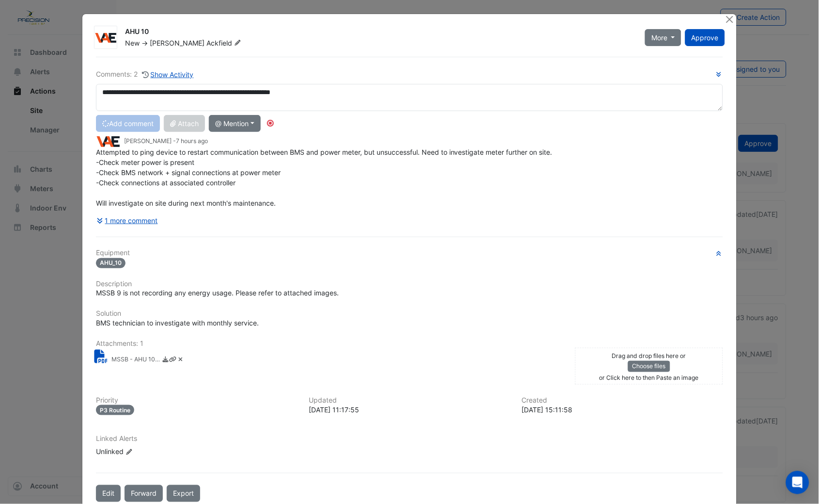 This screenshot has height=504, width=819. What do you see at coordinates (154, 452) in the screenshot?
I see `div: Unlinked` at bounding box center [154, 452].